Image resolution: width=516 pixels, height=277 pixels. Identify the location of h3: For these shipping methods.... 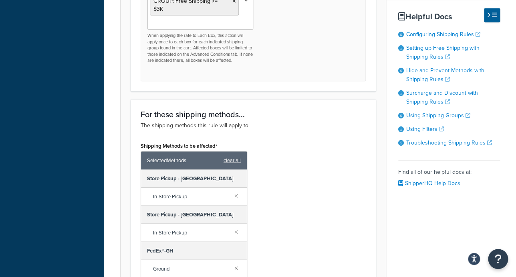
(253, 114).